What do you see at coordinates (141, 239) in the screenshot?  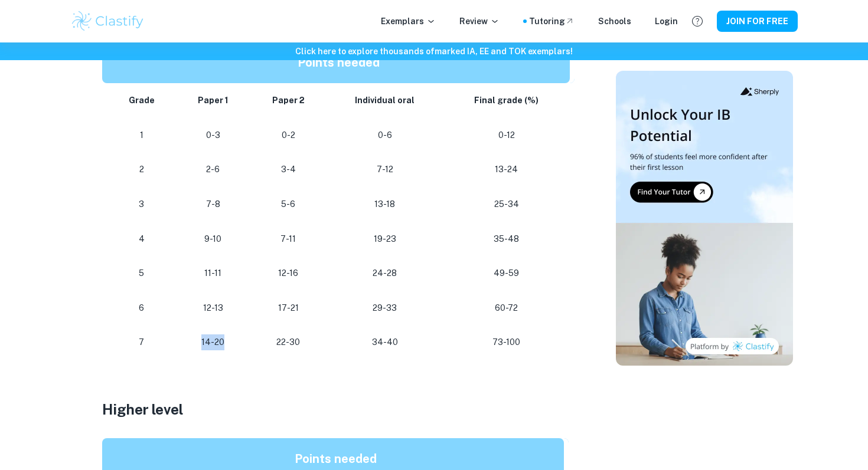 I see `p: 4` at bounding box center [141, 239].